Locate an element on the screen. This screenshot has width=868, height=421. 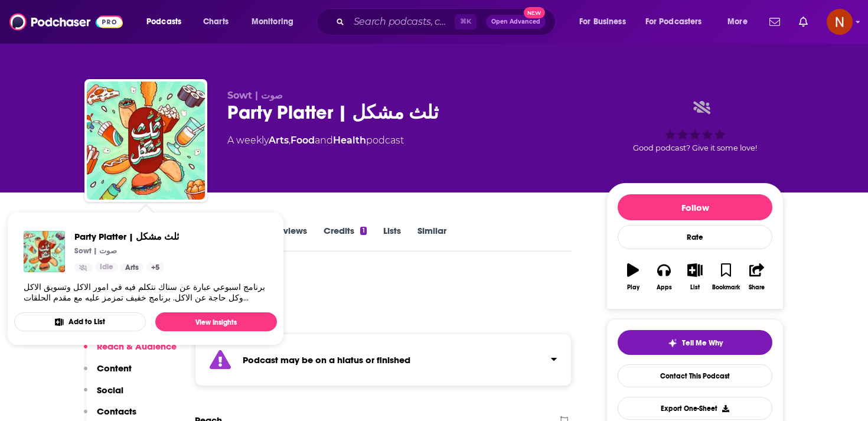
a: Credits1 is located at coordinates (345, 239).